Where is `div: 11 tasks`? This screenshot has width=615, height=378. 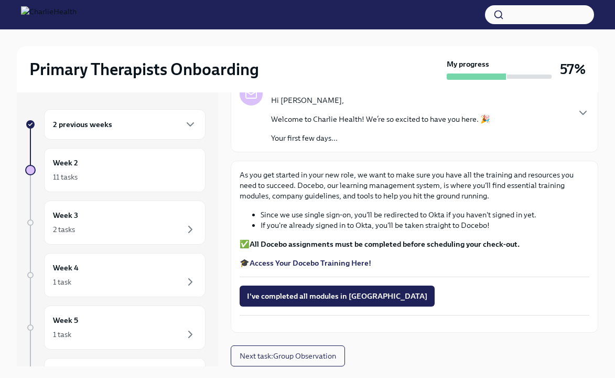 div: 11 tasks is located at coordinates (65, 177).